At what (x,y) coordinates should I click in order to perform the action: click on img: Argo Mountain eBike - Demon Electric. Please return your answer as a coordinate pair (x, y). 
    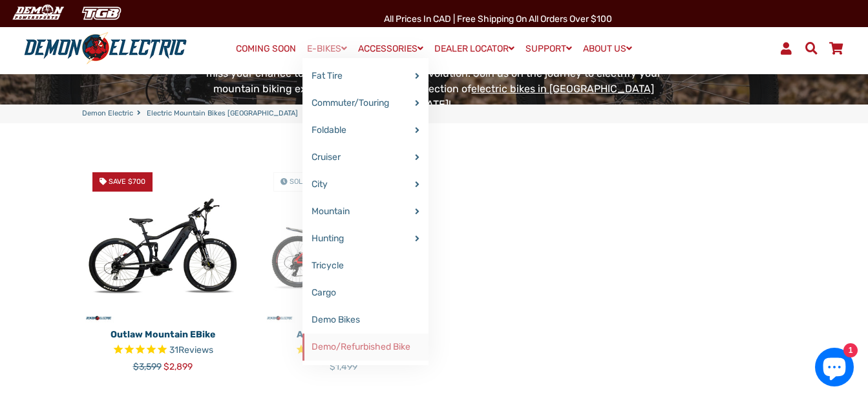
    Looking at the image, I should click on (344, 242).